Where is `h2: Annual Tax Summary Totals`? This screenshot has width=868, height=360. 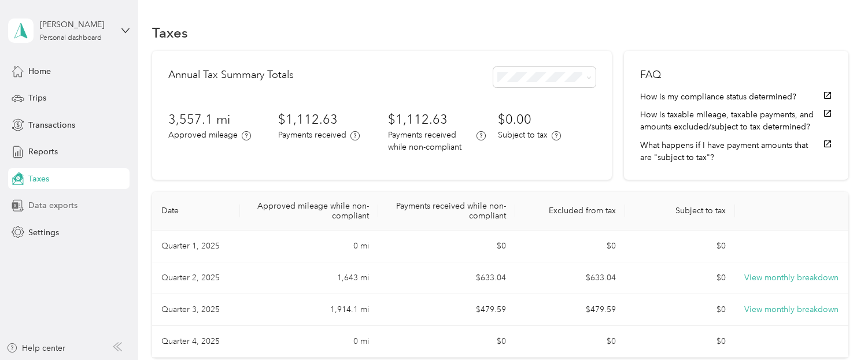 h2: Annual Tax Summary Totals is located at coordinates (231, 77).